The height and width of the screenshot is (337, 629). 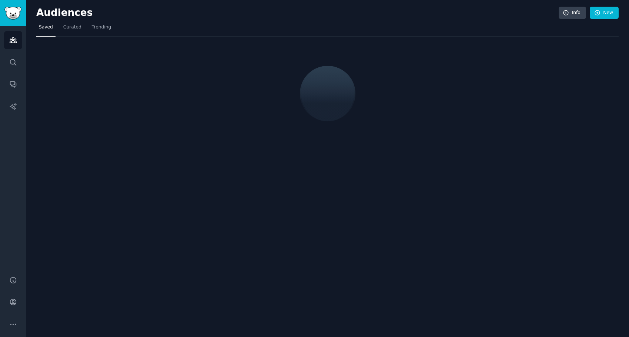 What do you see at coordinates (573, 13) in the screenshot?
I see `a: Info` at bounding box center [573, 13].